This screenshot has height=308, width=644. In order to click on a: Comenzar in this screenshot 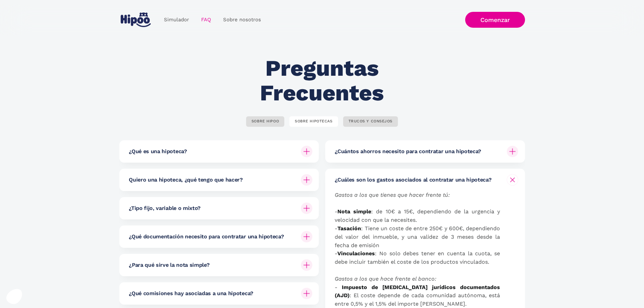, I will do `click(495, 20)`.